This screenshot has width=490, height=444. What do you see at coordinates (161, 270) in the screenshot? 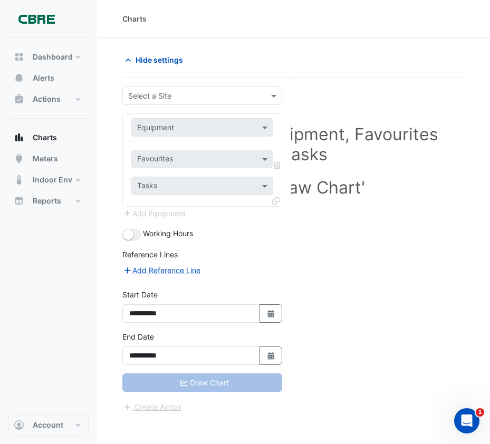
I see `button: Add Reference Line` at bounding box center [161, 270].